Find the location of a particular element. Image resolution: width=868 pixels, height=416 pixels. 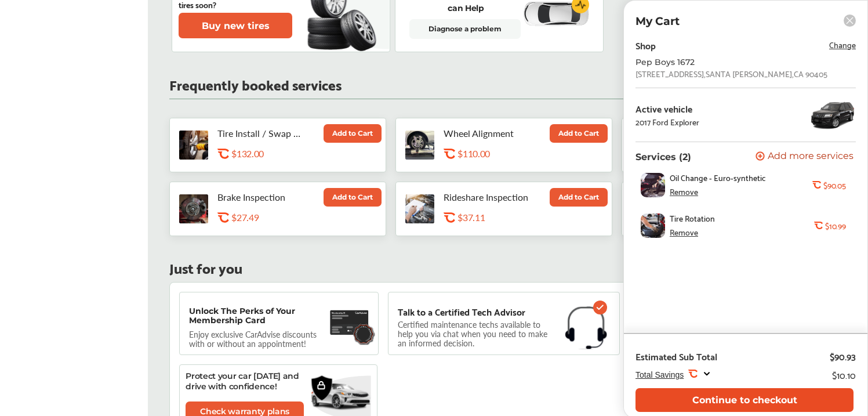

p: Brake Inspection is located at coordinates (261, 197).